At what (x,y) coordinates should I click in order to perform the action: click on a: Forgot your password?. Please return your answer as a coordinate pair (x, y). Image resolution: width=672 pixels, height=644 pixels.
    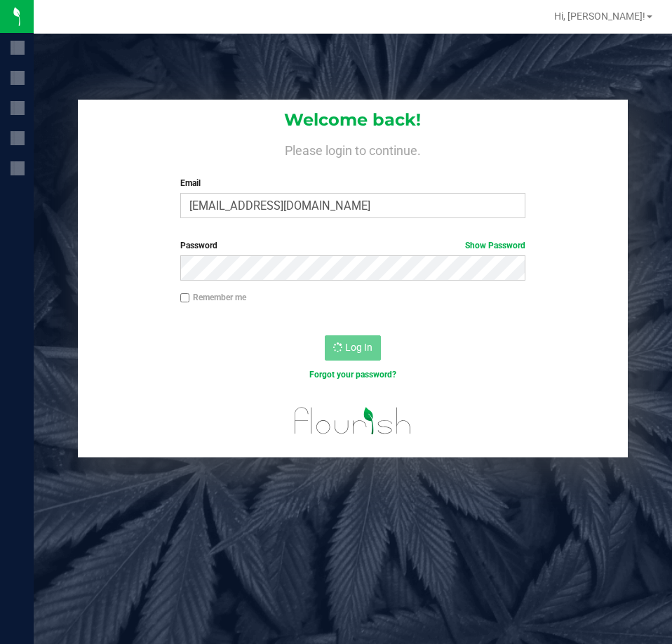
    Looking at the image, I should click on (353, 375).